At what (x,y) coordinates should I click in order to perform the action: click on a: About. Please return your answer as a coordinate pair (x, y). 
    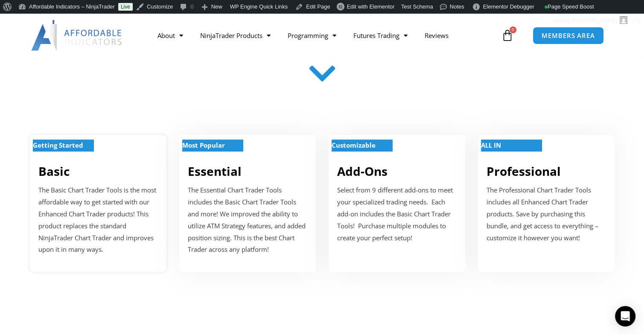
    Looking at the image, I should click on (170, 35).